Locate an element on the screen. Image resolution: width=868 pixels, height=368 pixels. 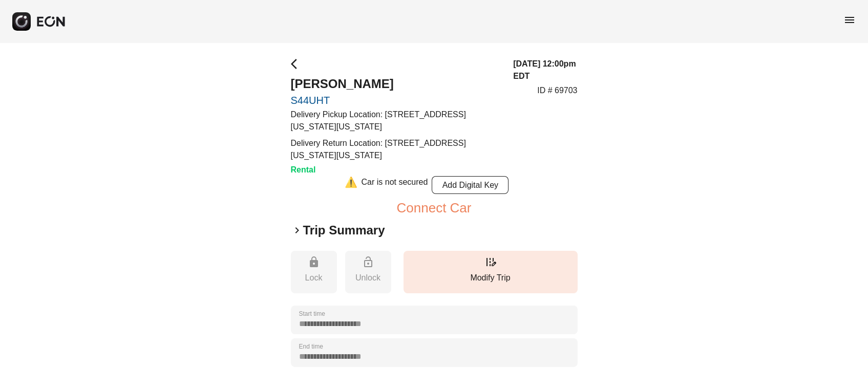
span: arrow_back_ios is located at coordinates (297, 64).